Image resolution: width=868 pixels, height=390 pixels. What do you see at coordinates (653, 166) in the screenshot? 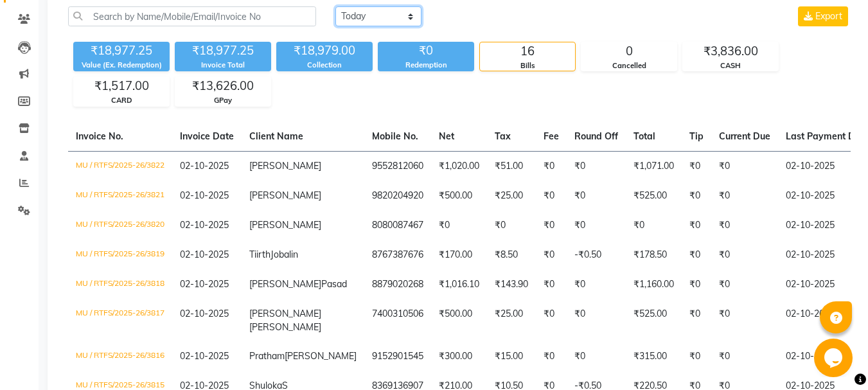
I see `td: ₹1,071.00` at bounding box center [653, 166].